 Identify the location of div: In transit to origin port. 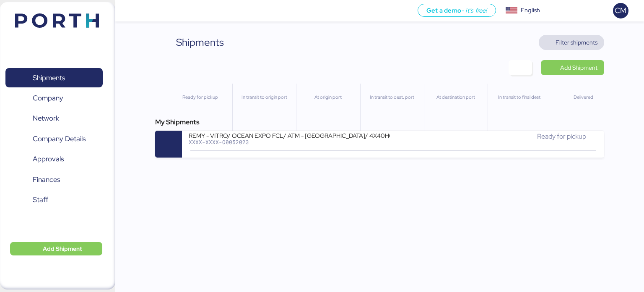
(264, 97).